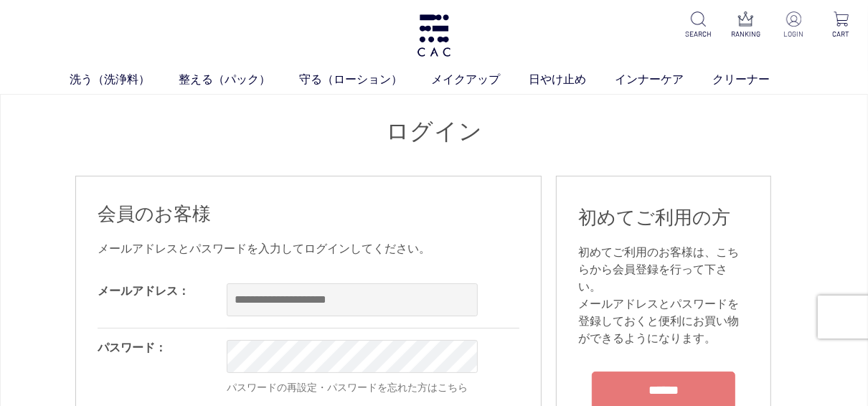 Image resolution: width=868 pixels, height=406 pixels. What do you see at coordinates (365, 80) in the screenshot?
I see `a: 守る（ローション）` at bounding box center [365, 80].